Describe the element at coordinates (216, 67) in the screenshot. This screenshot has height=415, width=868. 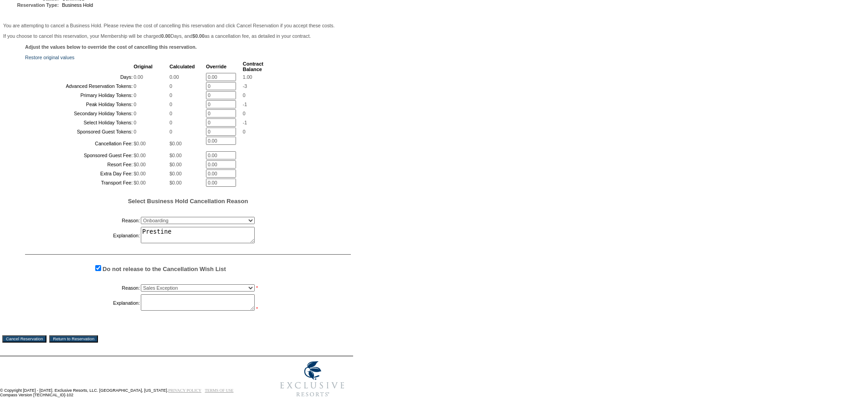
I see `b: Override` at that location.